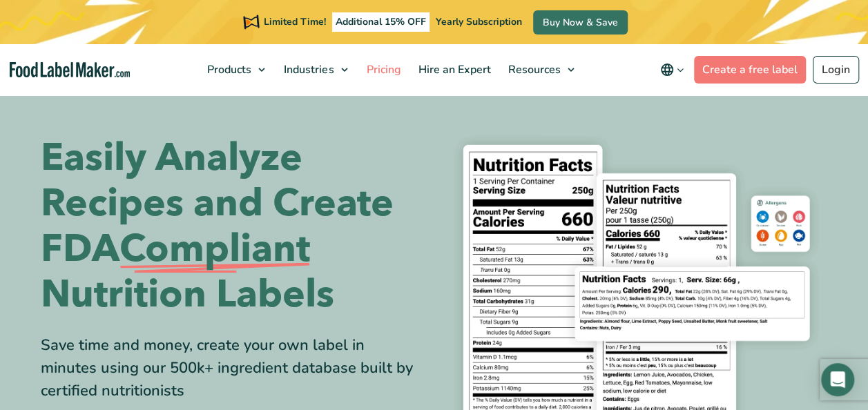  What do you see at coordinates (452, 70) in the screenshot?
I see `a: Hire an Expert` at bounding box center [452, 70].